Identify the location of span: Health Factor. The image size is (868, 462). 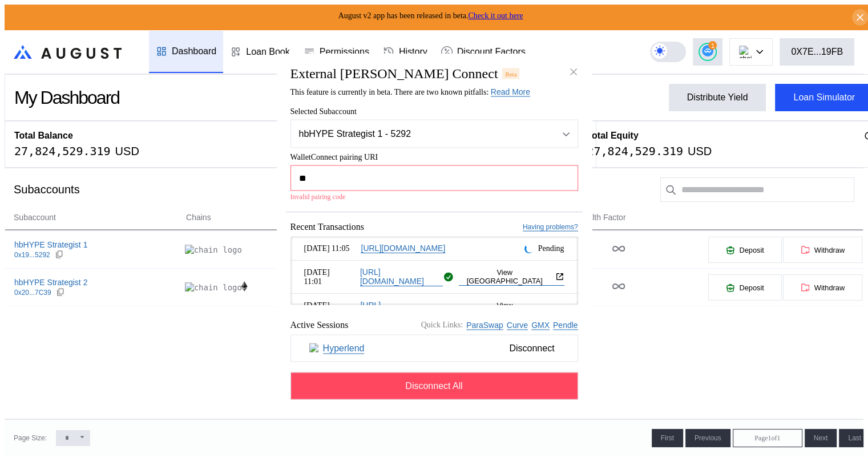
(602, 218).